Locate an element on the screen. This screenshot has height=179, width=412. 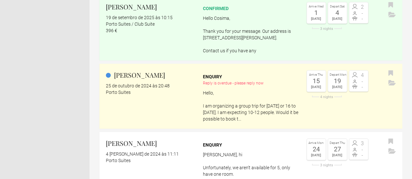
span: 4 is located at coordinates (362, 76).